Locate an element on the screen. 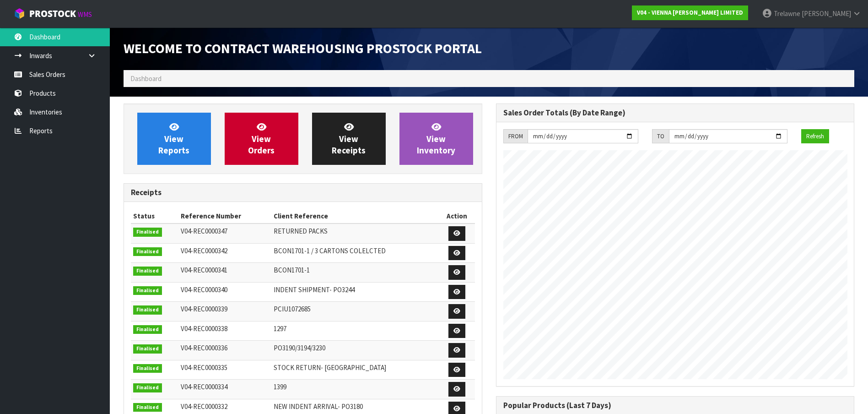  span: 1297 is located at coordinates (280, 328).